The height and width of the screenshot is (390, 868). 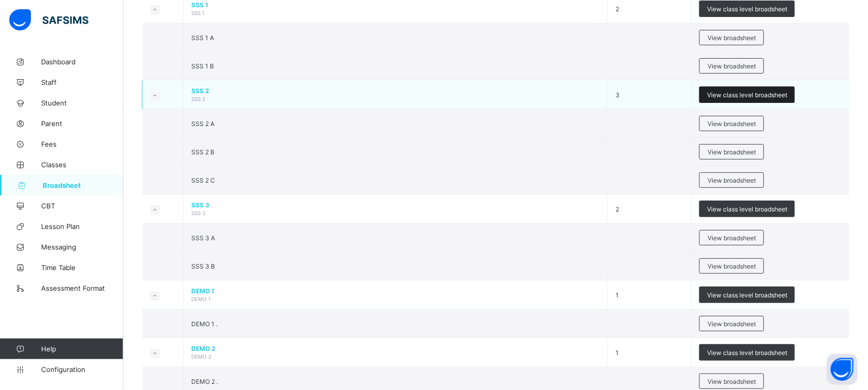 What do you see at coordinates (83, 62) in the screenshot?
I see `span: Dashboard` at bounding box center [83, 62].